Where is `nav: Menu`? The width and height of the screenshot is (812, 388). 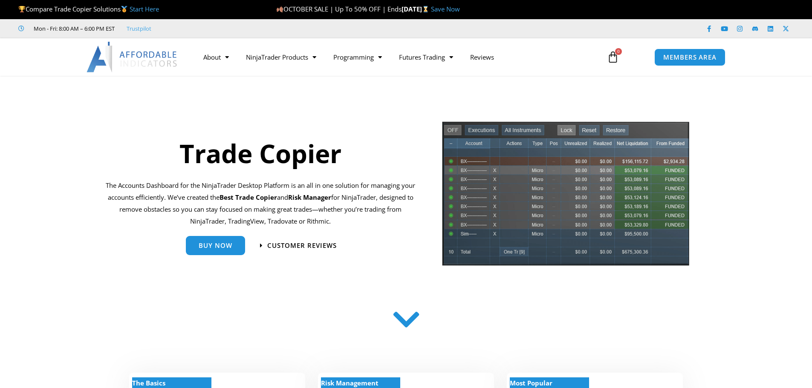 nav: Menu is located at coordinates (396, 57).